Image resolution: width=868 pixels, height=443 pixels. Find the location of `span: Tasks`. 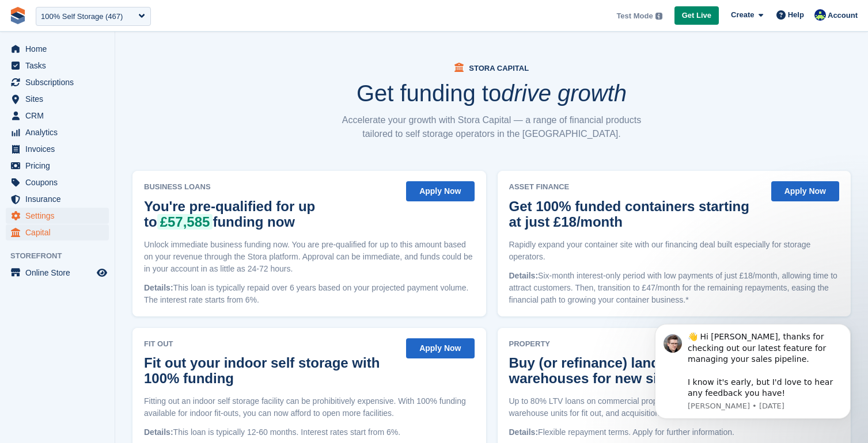

span: Tasks is located at coordinates (60, 66).